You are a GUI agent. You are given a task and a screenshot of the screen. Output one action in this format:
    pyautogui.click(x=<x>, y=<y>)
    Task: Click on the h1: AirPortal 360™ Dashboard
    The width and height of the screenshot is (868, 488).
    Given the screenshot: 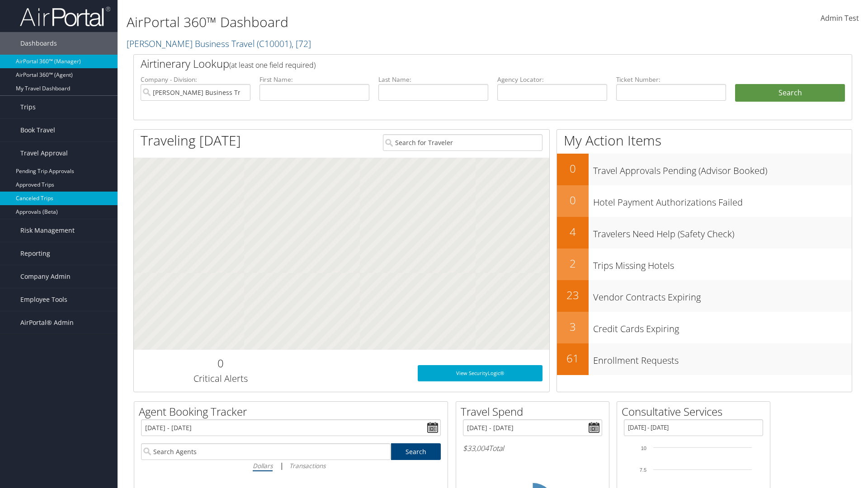 What is the action you would take?
    pyautogui.click(x=370, y=22)
    